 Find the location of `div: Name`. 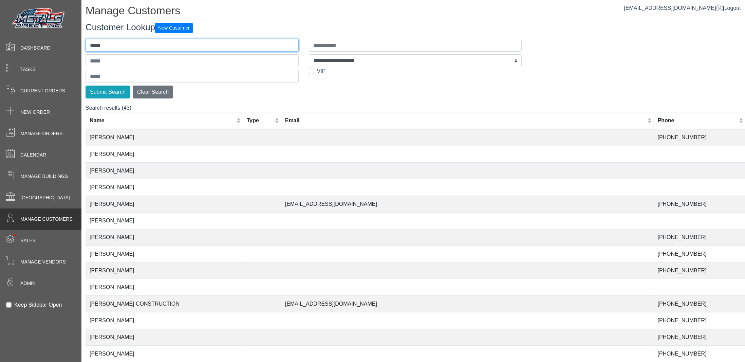

div: Name is located at coordinates (162, 120).